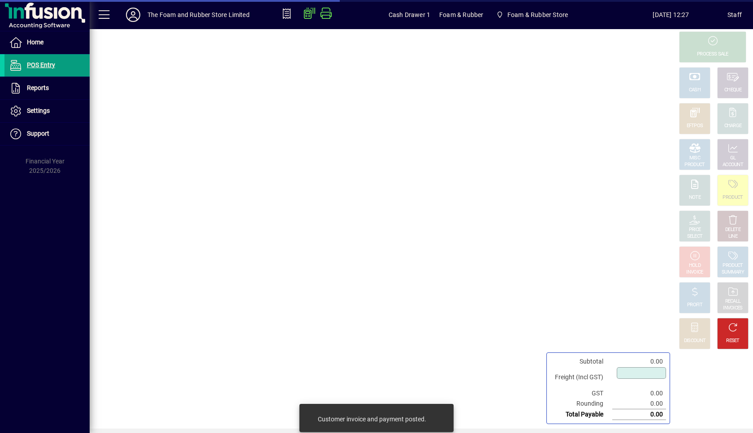 The width and height of the screenshot is (753, 433). What do you see at coordinates (372, 420) in the screenshot?
I see `div: Customer invoice and payment posted.` at bounding box center [372, 420].